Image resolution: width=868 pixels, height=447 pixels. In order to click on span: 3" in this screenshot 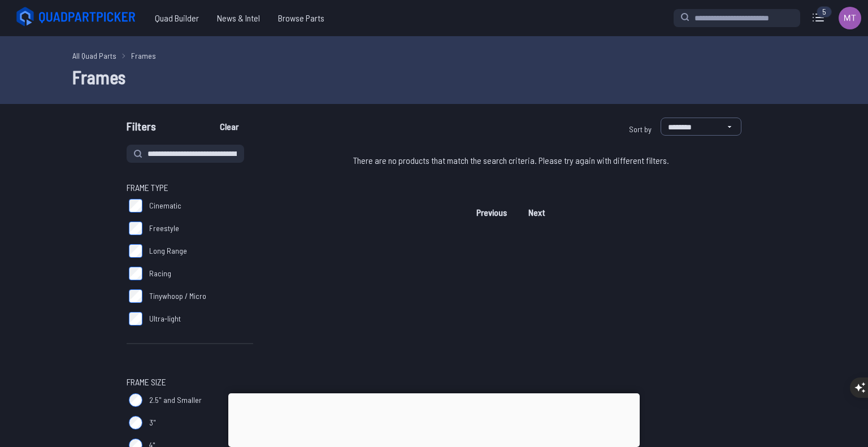, I will do `click(153, 423)`.